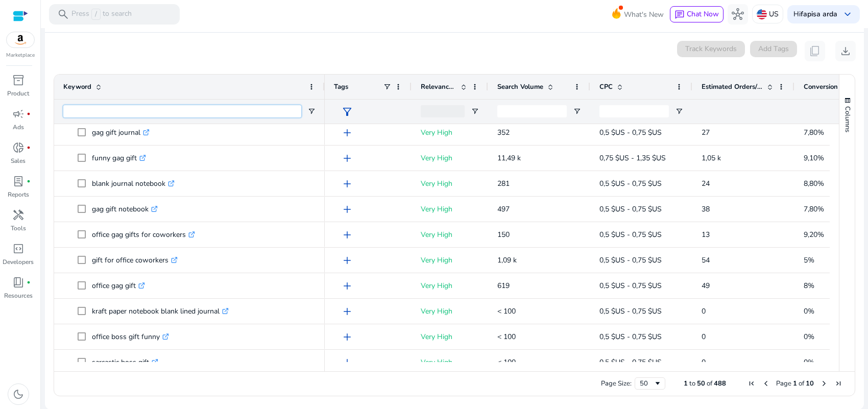 This screenshot has width=868, height=409. Describe the element at coordinates (125, 362) in the screenshot. I see `p: sarcastic boss gift` at that location.